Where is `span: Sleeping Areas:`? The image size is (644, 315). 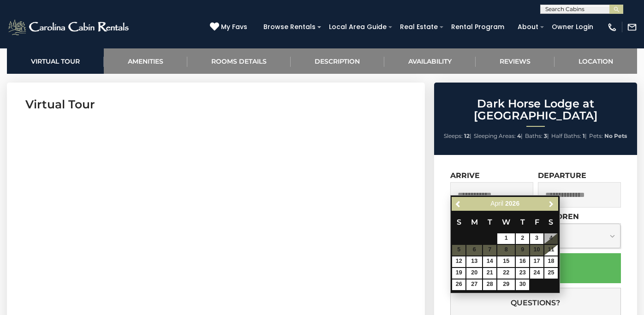
span: Sleeping Areas: is located at coordinates (495, 136).